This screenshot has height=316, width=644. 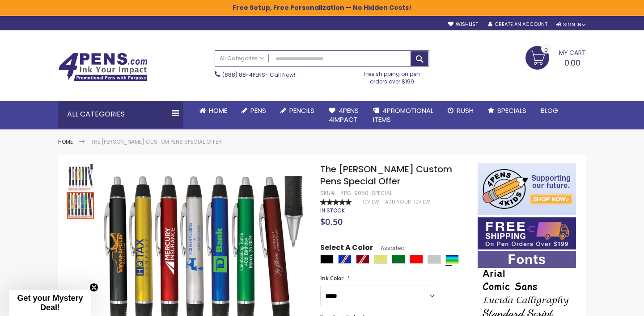 I want to click on span: Blog, so click(x=549, y=111).